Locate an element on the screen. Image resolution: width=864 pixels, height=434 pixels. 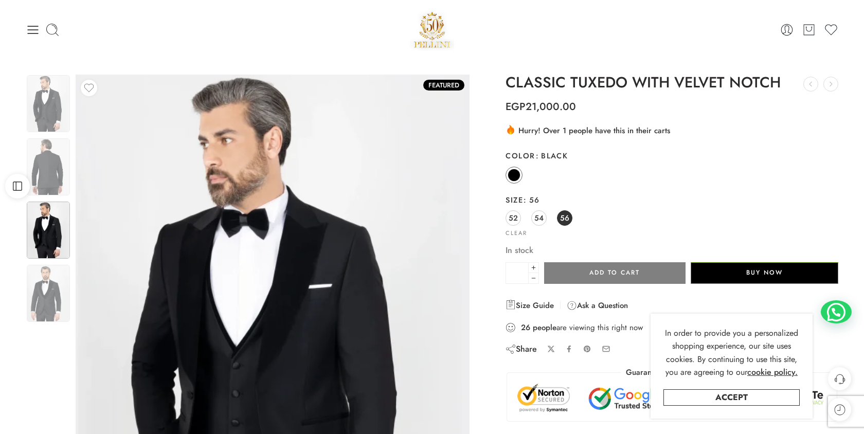
label: Size is located at coordinates (672, 200).